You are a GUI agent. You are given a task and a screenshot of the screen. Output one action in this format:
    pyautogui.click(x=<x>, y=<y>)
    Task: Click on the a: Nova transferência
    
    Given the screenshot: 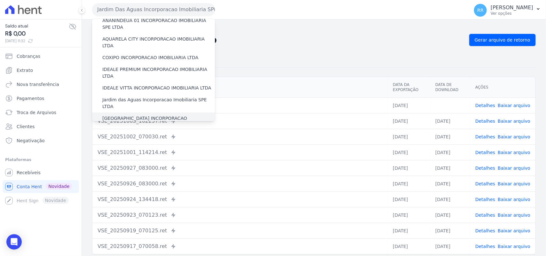 What is the action you would take?
    pyautogui.click(x=41, y=84)
    